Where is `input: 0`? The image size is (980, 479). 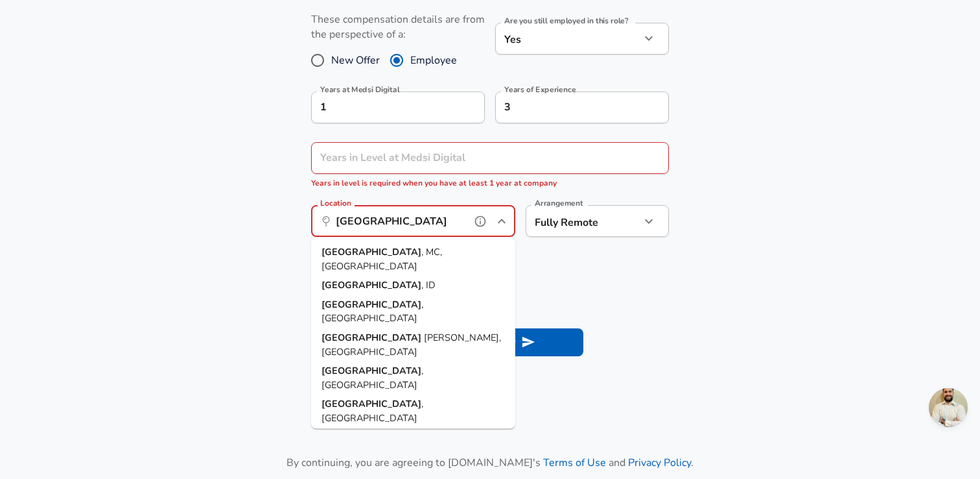
input: 0 is located at coordinates (384, 107).